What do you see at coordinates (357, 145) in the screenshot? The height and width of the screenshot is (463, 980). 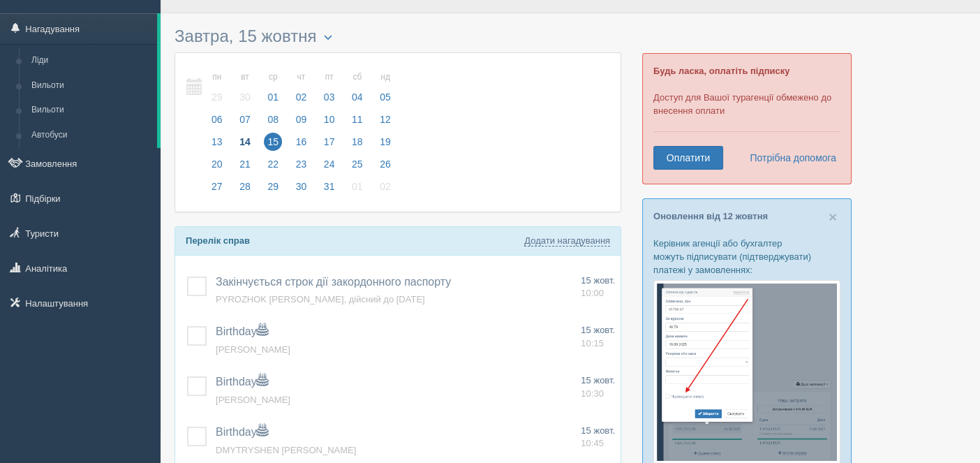 I see `a: 18` at bounding box center [357, 145].